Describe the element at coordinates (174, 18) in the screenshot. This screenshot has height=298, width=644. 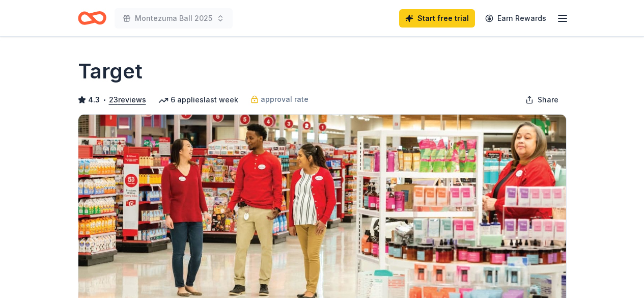
I see `span: Montezuma Ball 2025` at that location.